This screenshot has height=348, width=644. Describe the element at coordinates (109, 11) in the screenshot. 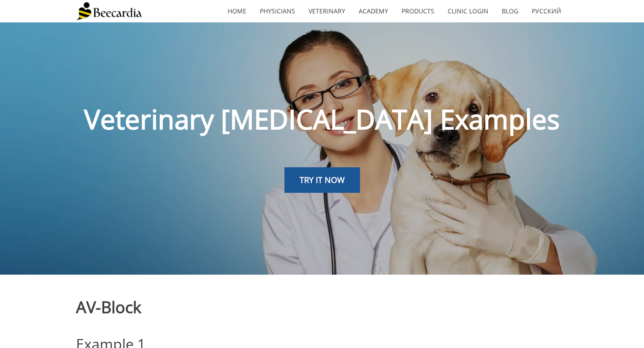

I see `img: Beecardia` at that location.